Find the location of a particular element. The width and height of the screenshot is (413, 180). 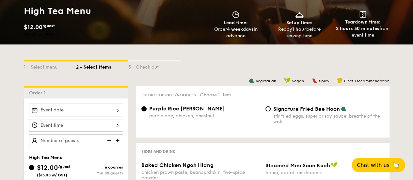

input: Number of guests is located at coordinates (76, 140).